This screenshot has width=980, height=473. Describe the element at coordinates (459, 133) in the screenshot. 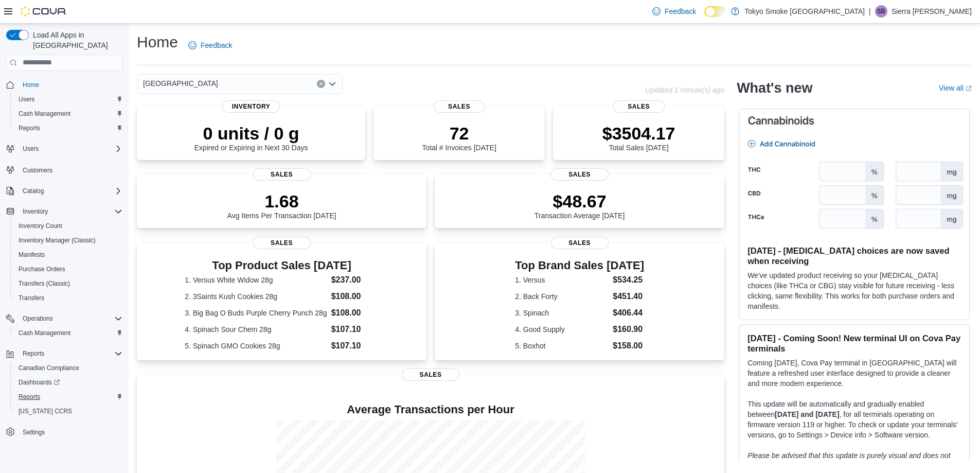

I see `p: 72` at that location.